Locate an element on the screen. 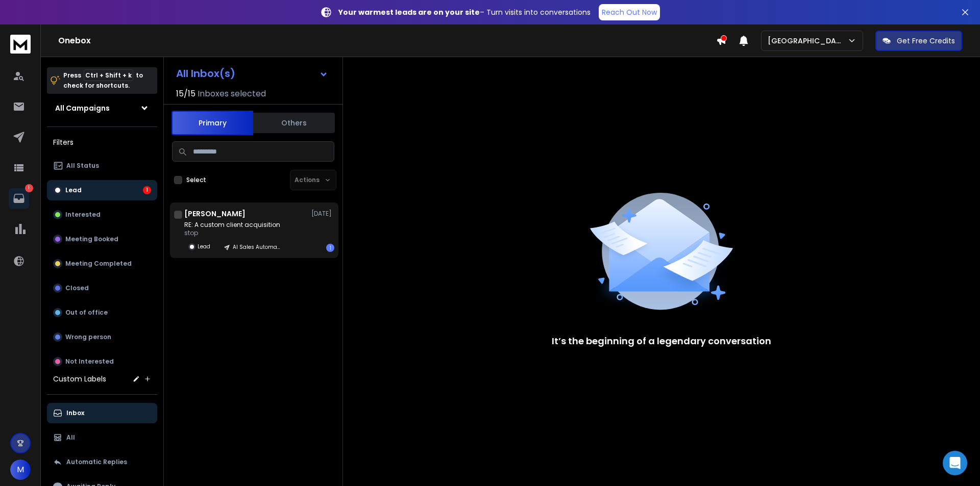 This screenshot has width=980, height=486. p: Get Free Credits is located at coordinates (926, 41).